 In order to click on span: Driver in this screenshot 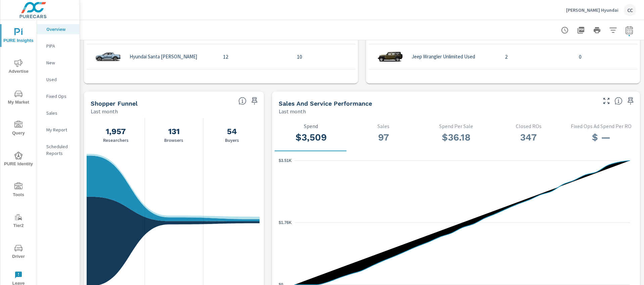, I will do `click(18, 252)`.